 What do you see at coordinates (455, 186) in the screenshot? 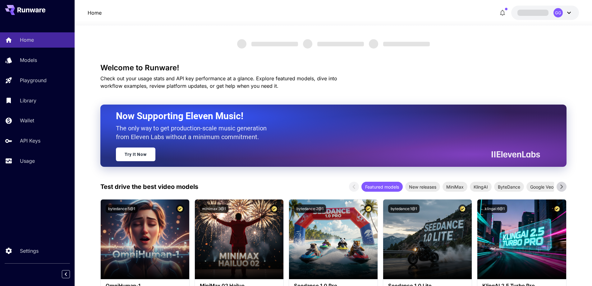
I see `div: MiniMax` at bounding box center [455, 186].